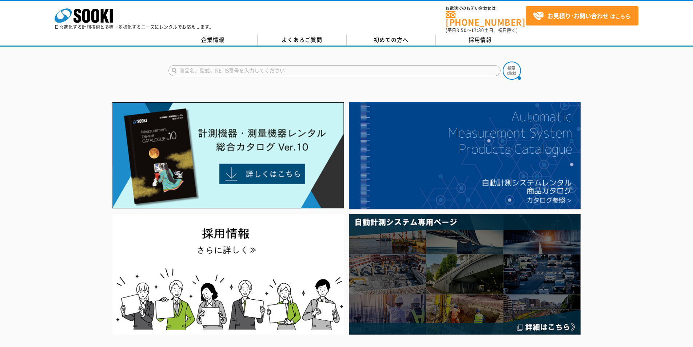 The height and width of the screenshot is (347, 693). What do you see at coordinates (582, 16) in the screenshot?
I see `a: お見積り･お問い合わせはこちら` at bounding box center [582, 16].